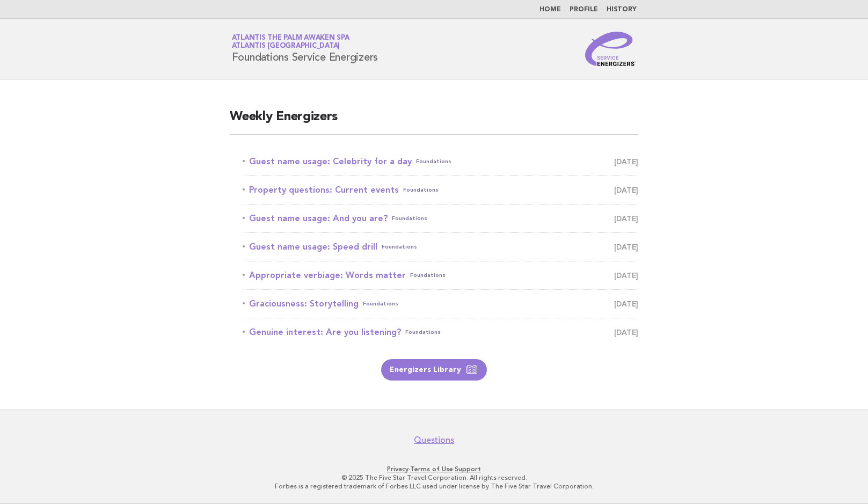 This screenshot has height=504, width=868. Describe the element at coordinates (398, 469) in the screenshot. I see `a: Privacy` at that location.